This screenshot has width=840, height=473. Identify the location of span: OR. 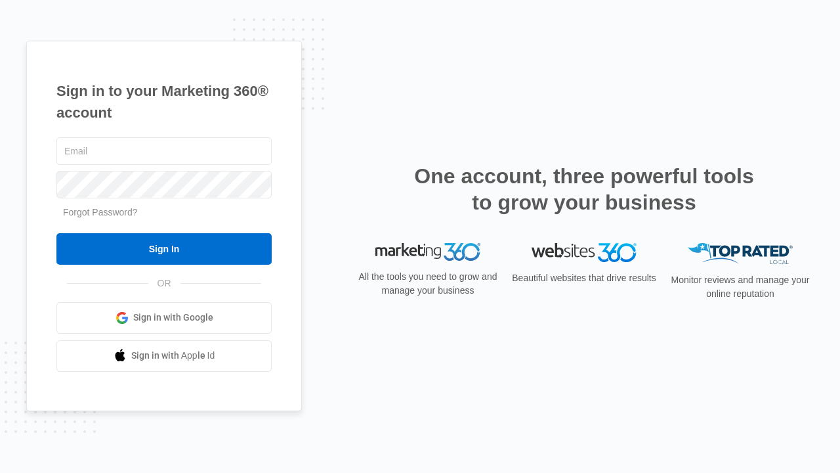
(164, 283).